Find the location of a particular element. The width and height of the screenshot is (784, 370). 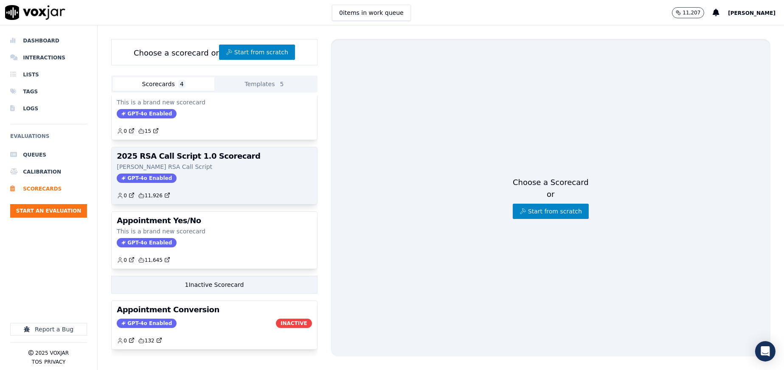

li: Lists is located at coordinates (48, 75).